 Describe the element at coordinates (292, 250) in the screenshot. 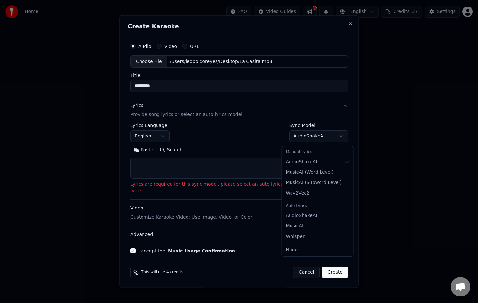

I see `span: None` at that location.